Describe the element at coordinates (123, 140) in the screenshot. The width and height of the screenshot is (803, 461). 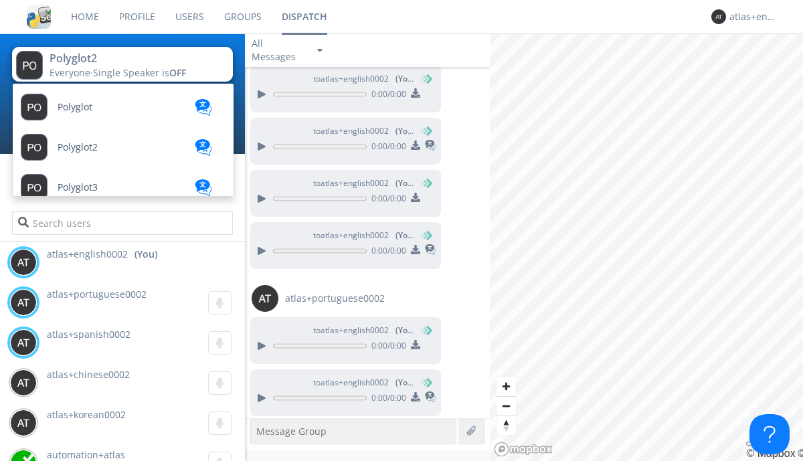
I see `ul: Polyglot2Everyone·Single Speaker isOFF` at that location.